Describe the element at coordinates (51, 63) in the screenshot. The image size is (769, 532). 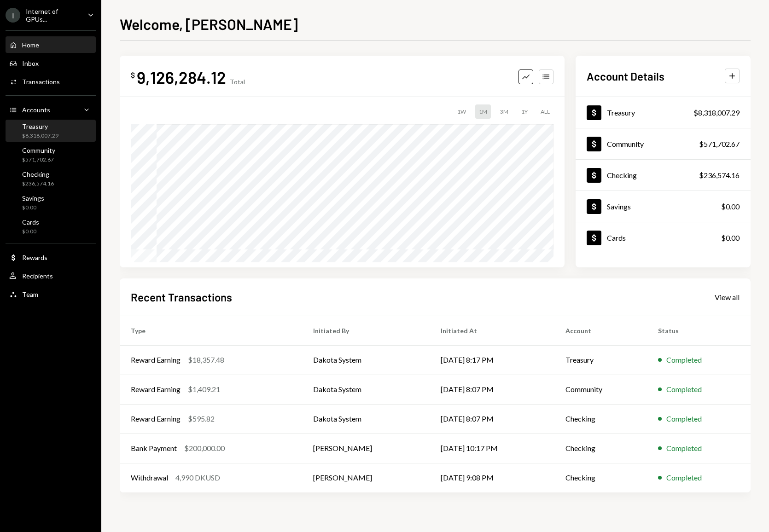
I see `a: Inbox` at that location.